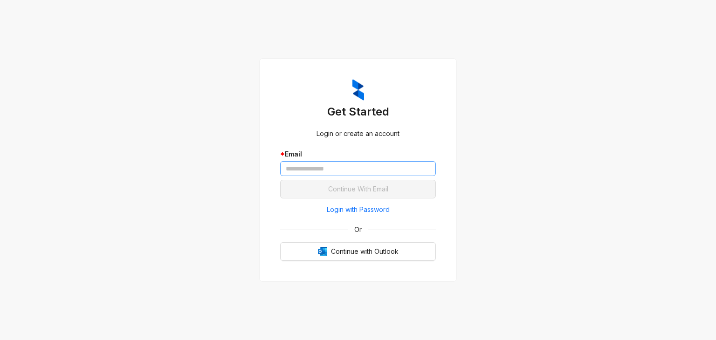 Image resolution: width=716 pixels, height=340 pixels. Describe the element at coordinates (358, 134) in the screenshot. I see `div: Login or create an account` at that location.